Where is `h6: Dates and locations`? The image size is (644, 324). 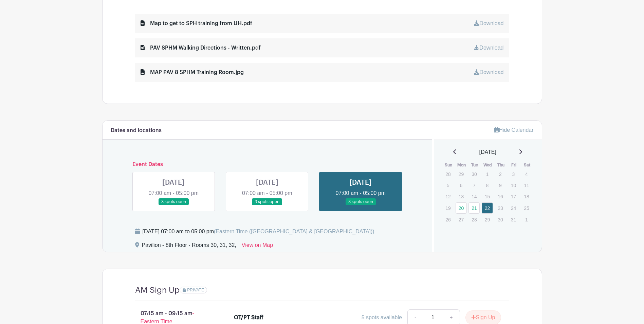
h6: Dates and locations is located at coordinates (136, 131).